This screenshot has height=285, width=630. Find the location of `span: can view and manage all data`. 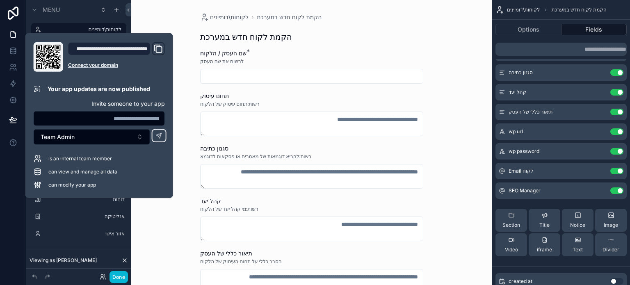

span: can view and manage all data is located at coordinates (83, 172).